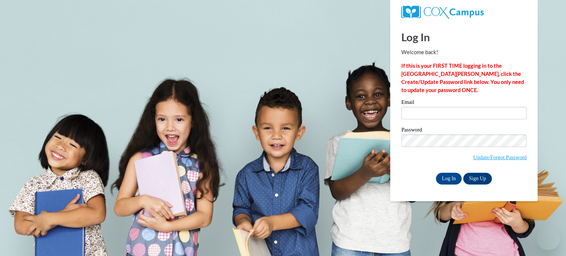  I want to click on input: Log In, so click(449, 179).